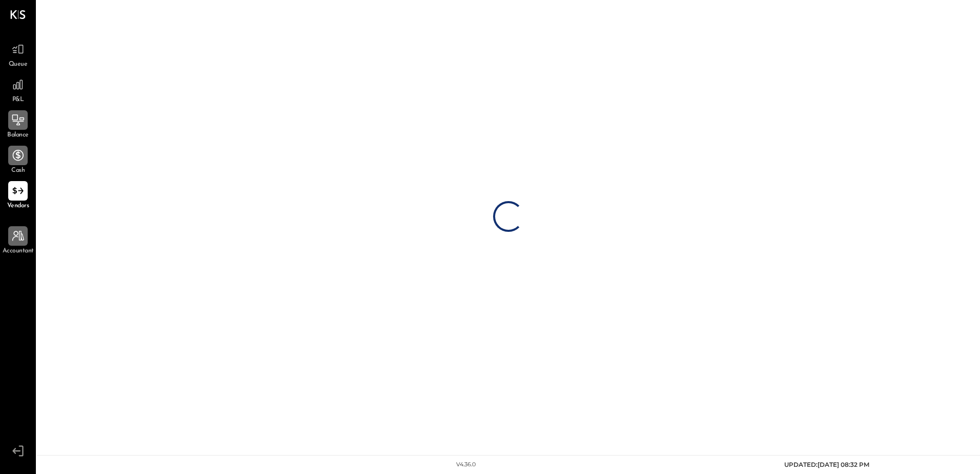 The width and height of the screenshot is (980, 474). Describe the element at coordinates (18, 100) in the screenshot. I see `span: P&L` at that location.